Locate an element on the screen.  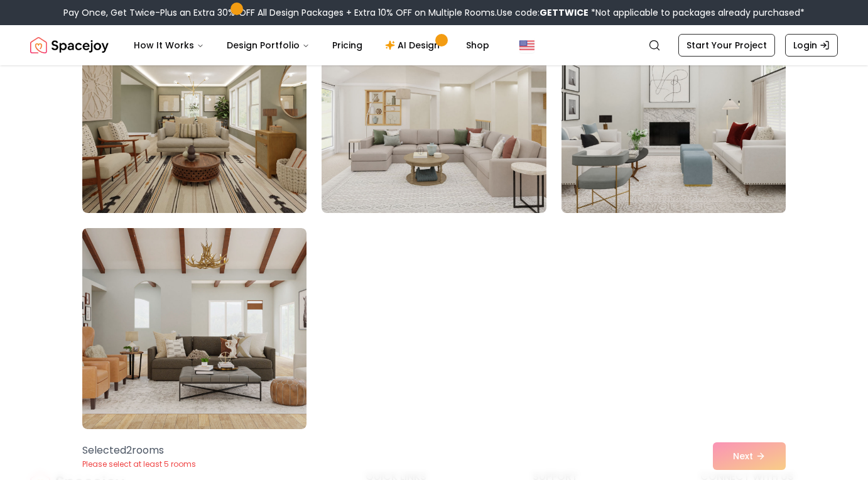
a: Pricing is located at coordinates (348, 45).